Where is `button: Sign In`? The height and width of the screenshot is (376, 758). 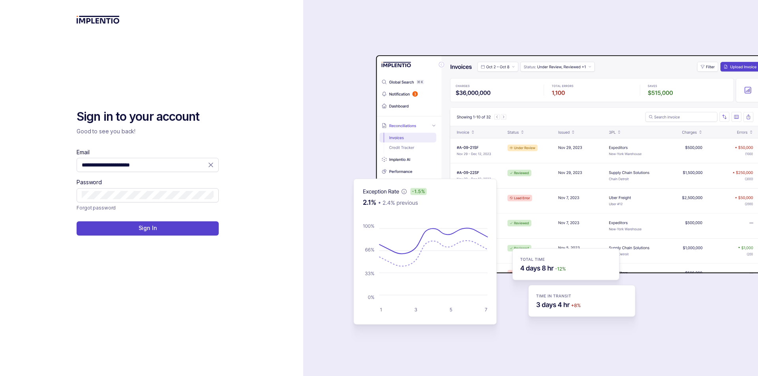 button: Sign In is located at coordinates (148, 229).